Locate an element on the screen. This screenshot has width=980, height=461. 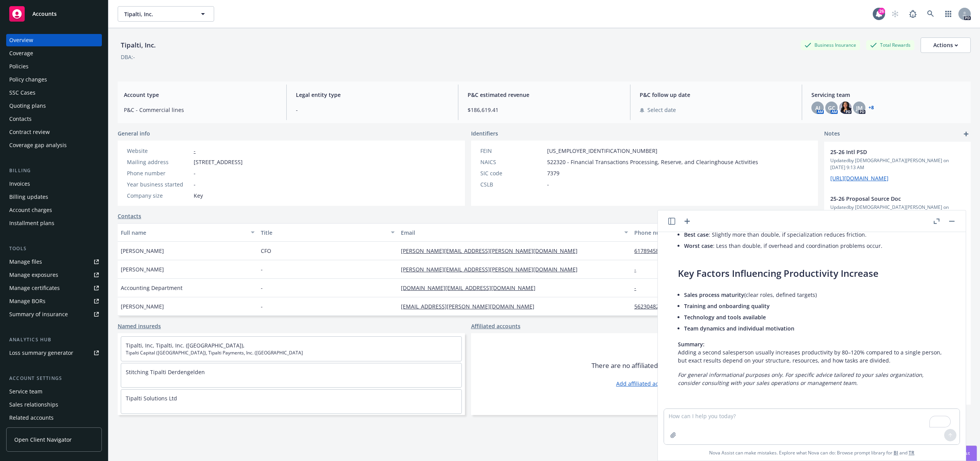
a: add is located at coordinates (966, 134).